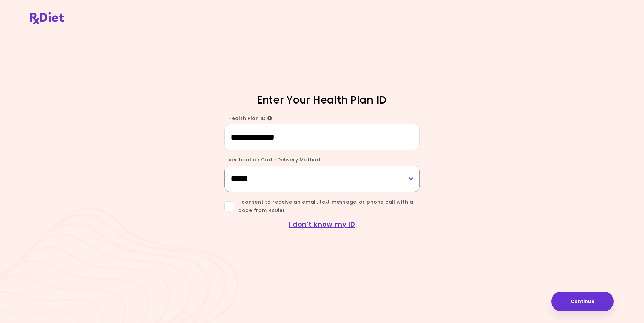 Image resolution: width=644 pixels, height=323 pixels. Describe the element at coordinates (250, 118) in the screenshot. I see `span: Health Plan ID` at that location.